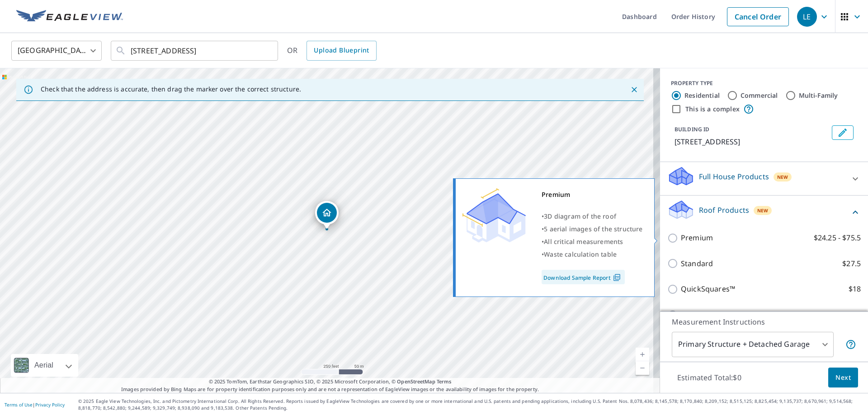  What do you see at coordinates (752, 344) in the screenshot?
I see `div: Primary Structure + Detached Garage` at bounding box center [752, 344].